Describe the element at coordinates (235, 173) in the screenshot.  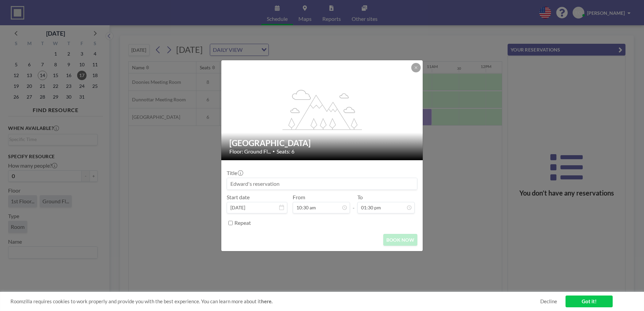
I see `label: Title` at that location.